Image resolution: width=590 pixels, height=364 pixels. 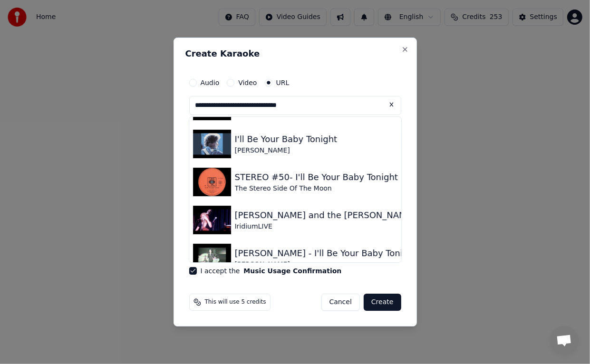 What do you see at coordinates (212, 182) in the screenshot?
I see `img: STEREO #50- I'll Be Your Baby Tonight 1968` at bounding box center [212, 182].